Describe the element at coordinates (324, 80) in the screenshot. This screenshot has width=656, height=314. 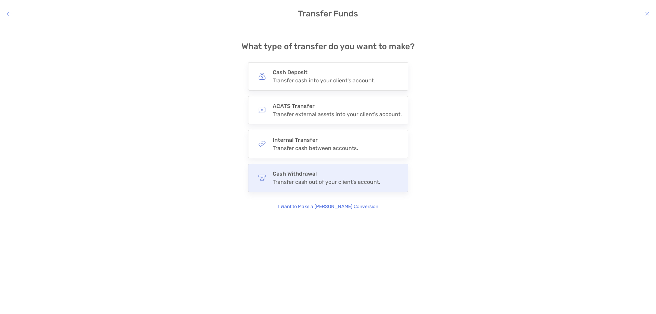
I see `div: Transfer cash into your client's account.` at that location.